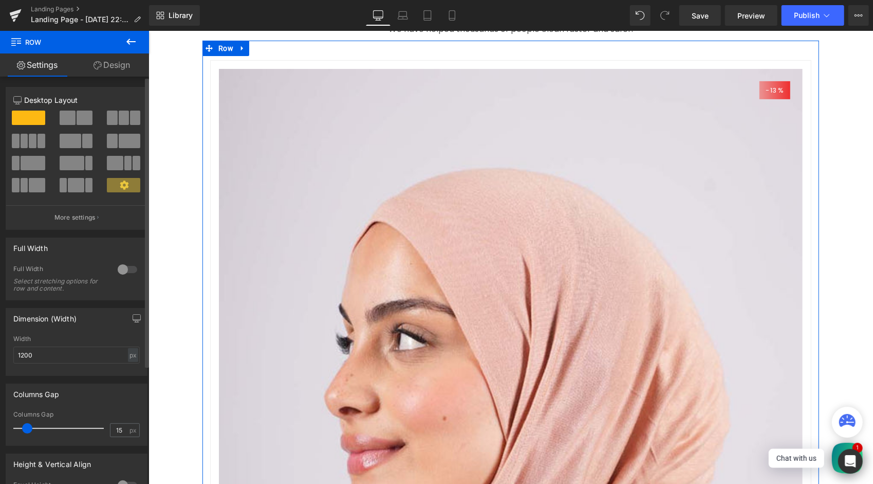  Describe the element at coordinates (665, 15) in the screenshot. I see `button: Redo` at that location.